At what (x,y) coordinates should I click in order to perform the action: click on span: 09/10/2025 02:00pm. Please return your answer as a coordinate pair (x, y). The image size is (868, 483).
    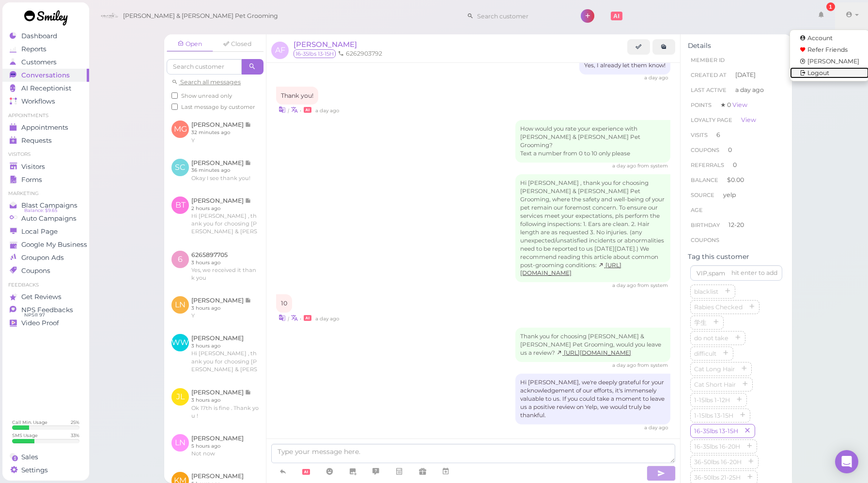
    Looking at the image, I should click on (625, 166).